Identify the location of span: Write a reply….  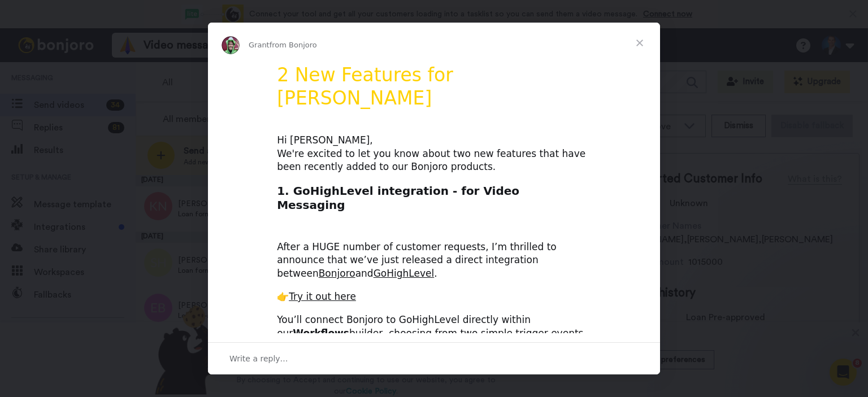
(259, 359).